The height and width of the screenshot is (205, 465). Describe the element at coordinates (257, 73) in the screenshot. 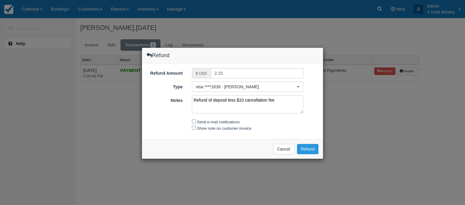

I see `input: Valid number required.` at that location.